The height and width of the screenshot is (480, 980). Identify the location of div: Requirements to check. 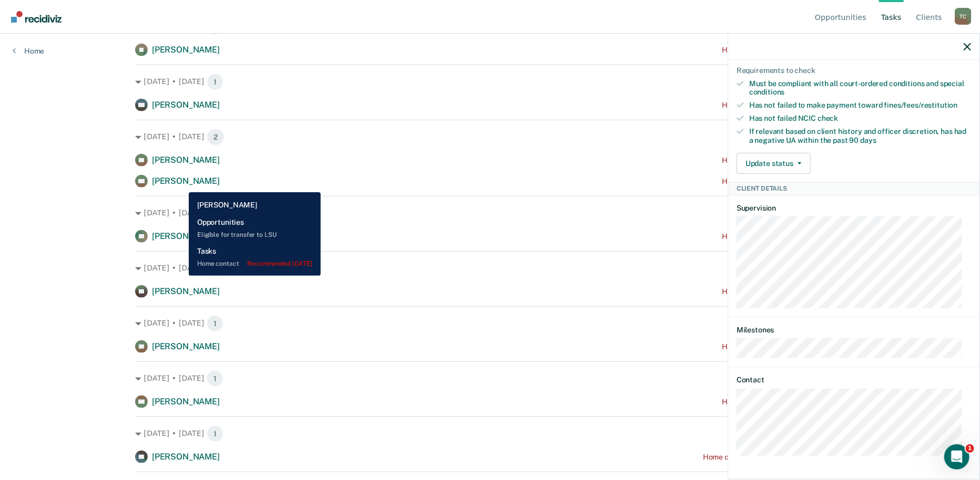
(854, 70).